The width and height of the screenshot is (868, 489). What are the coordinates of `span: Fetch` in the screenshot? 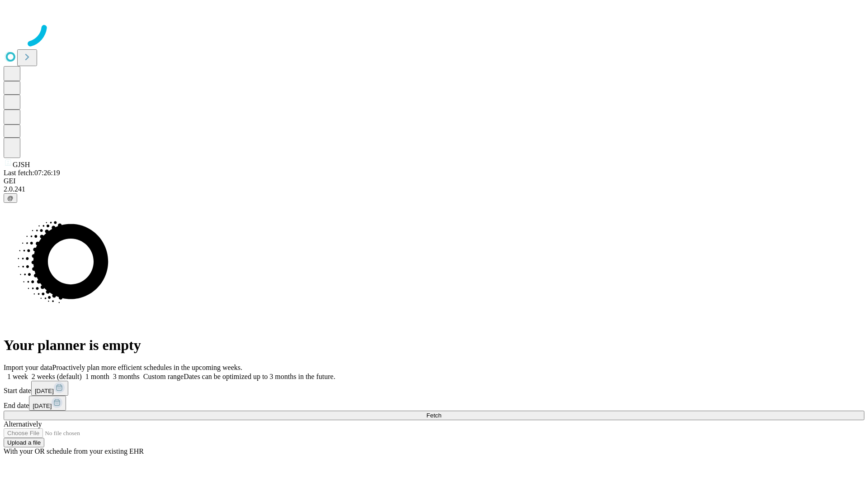 It's located at (433, 415).